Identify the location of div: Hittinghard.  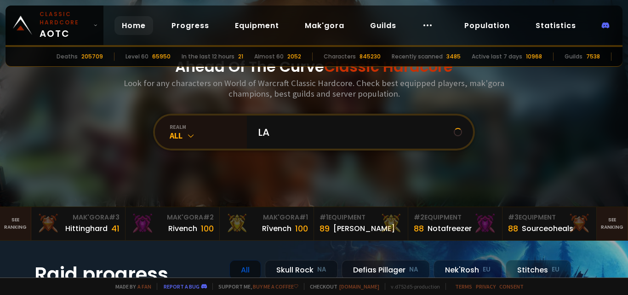
(86, 228).